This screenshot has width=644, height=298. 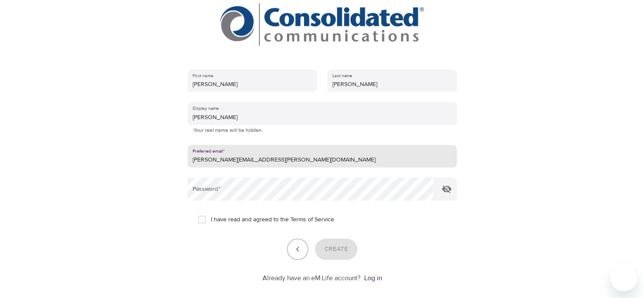 I want to click on p: Your real name will be hidden., so click(x=322, y=130).